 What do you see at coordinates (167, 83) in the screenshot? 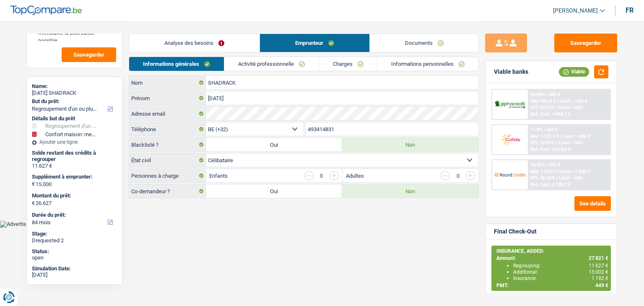
I see `label: Nom` at bounding box center [167, 83].